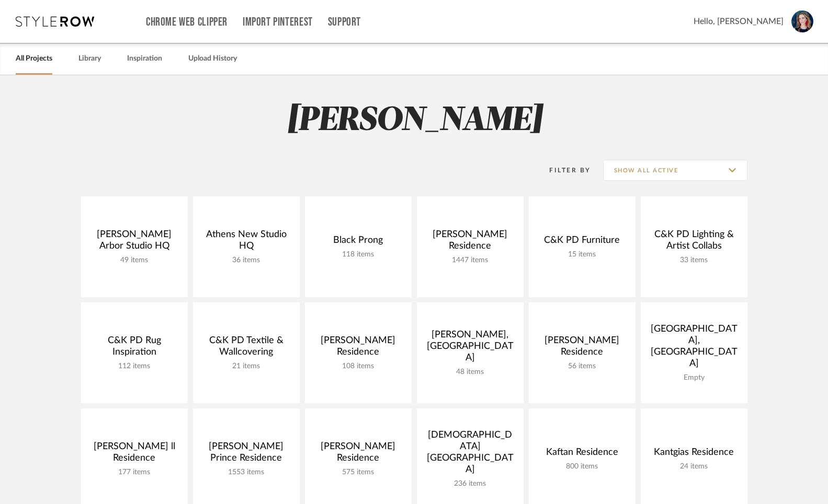 The height and width of the screenshot is (504, 828). What do you see at coordinates (563, 170) in the screenshot?
I see `div: Filter By` at bounding box center [563, 170].